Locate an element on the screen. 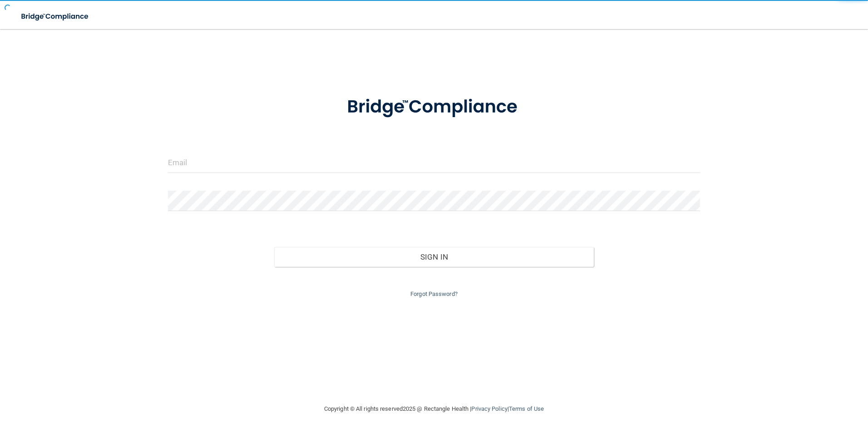  a: Terms of Use is located at coordinates (526, 409).